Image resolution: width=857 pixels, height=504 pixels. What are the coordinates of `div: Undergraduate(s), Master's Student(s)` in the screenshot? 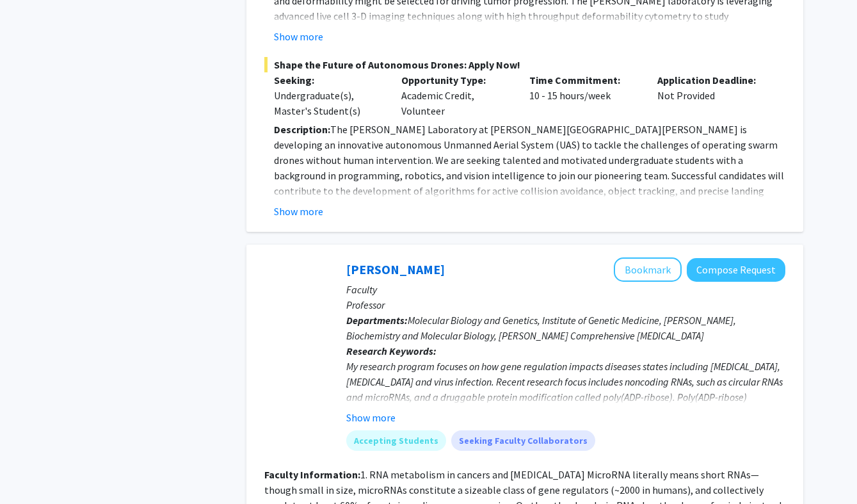 It's located at (328, 103).